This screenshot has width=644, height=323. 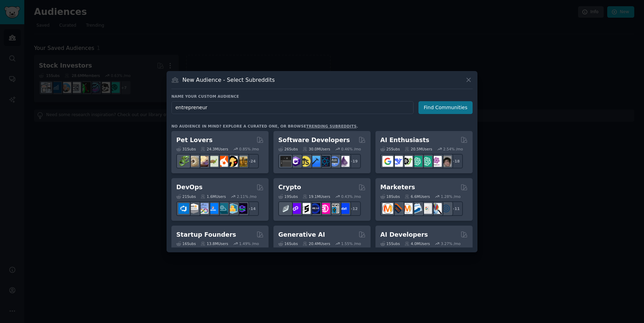 I want to click on img: PetAdvice, so click(x=232, y=161).